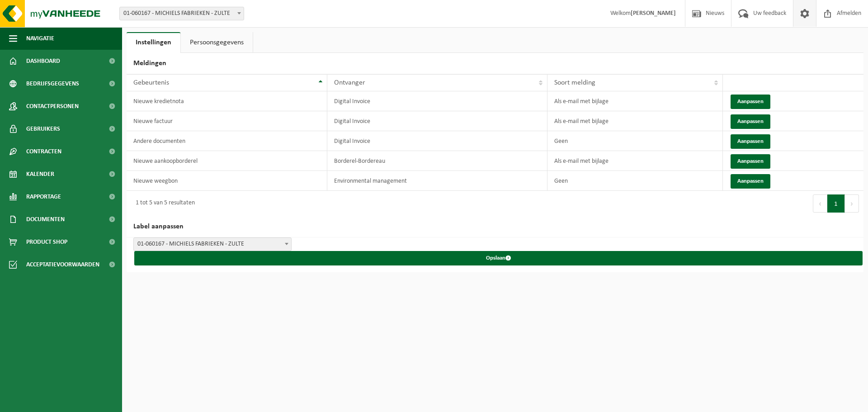 Image resolution: width=868 pixels, height=412 pixels. What do you see at coordinates (153, 42) in the screenshot?
I see `a: Instellingen` at bounding box center [153, 42].